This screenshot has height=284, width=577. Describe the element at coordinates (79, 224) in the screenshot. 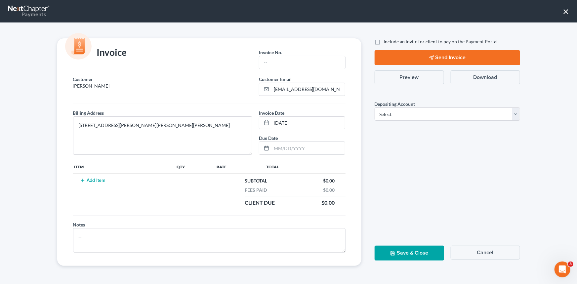

I see `label: Notes` at that location.